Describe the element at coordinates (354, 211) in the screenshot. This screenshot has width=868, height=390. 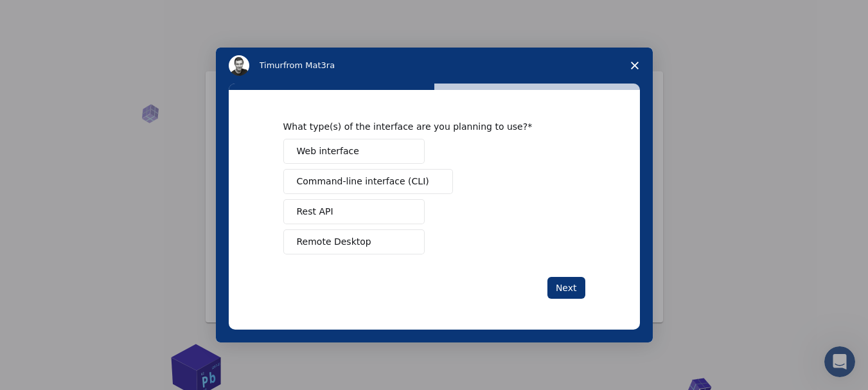
I see `button: Rest API` at that location.